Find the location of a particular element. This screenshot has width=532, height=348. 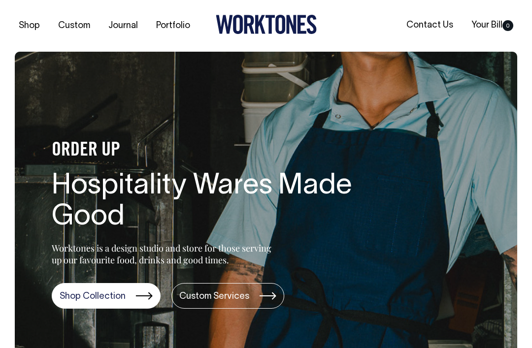

h1: Hospitality Wares Made Good is located at coordinates (209, 202).